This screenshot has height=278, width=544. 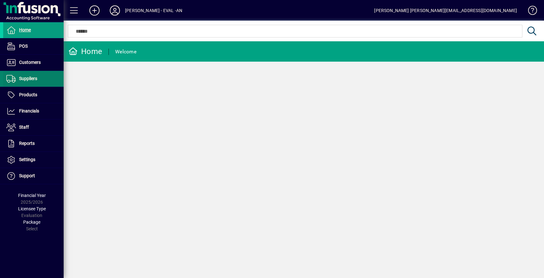 I want to click on span: Package, so click(x=32, y=222).